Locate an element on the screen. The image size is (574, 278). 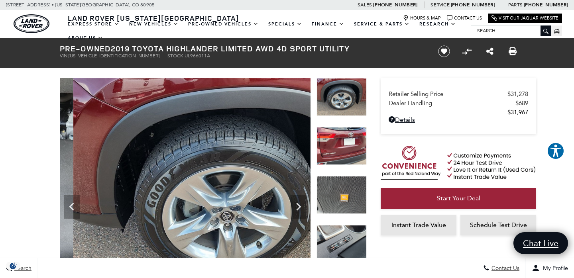
a: EXPRESS STORE is located at coordinates (94, 24).